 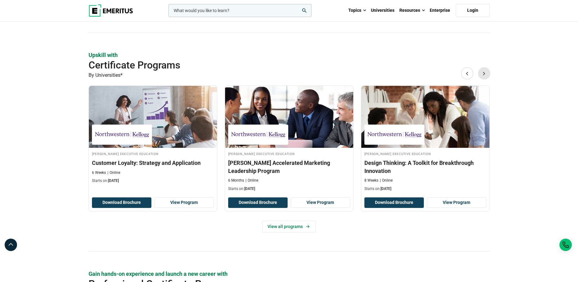 What do you see at coordinates (289, 75) in the screenshot?
I see `p: By Universities*` at bounding box center [289, 75].